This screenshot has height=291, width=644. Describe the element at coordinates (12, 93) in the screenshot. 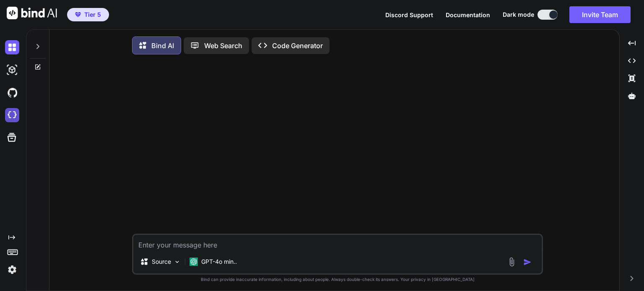

I see `img: githubDark` at that location.